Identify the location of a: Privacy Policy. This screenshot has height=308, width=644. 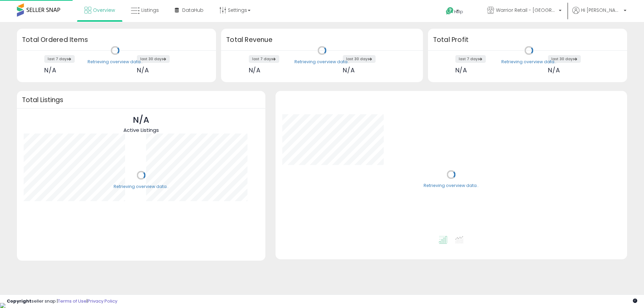
(103, 301).